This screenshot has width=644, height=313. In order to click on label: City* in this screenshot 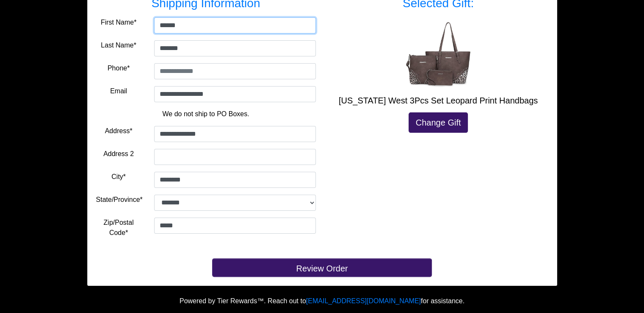, I will do `click(118, 177)`.